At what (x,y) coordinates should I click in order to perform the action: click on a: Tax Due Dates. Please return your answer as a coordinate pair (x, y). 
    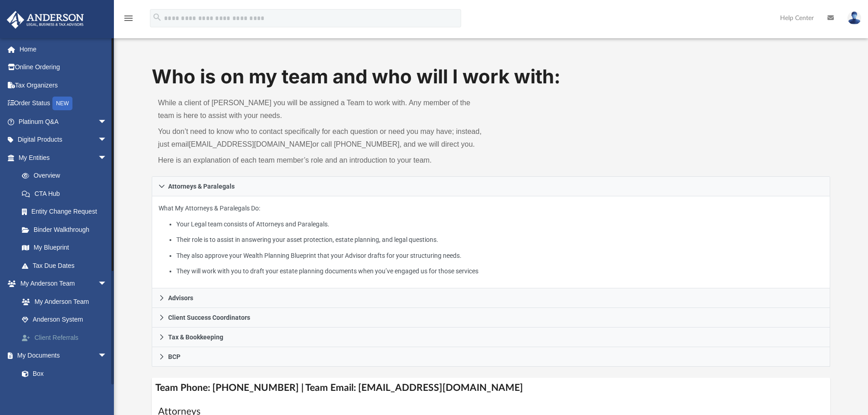
    Looking at the image, I should click on (66, 266).